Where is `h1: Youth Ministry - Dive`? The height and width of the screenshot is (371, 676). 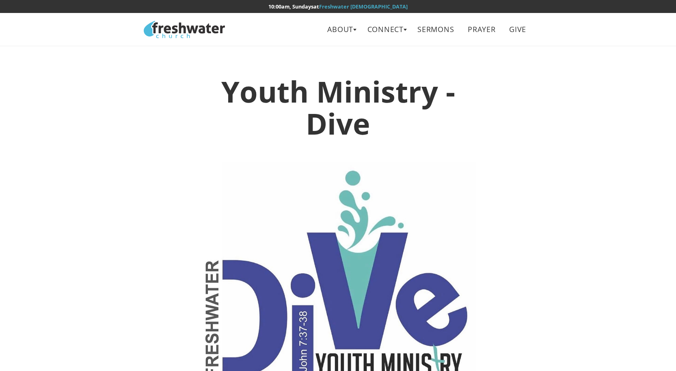 h1: Youth Ministry - Dive is located at coordinates (338, 108).